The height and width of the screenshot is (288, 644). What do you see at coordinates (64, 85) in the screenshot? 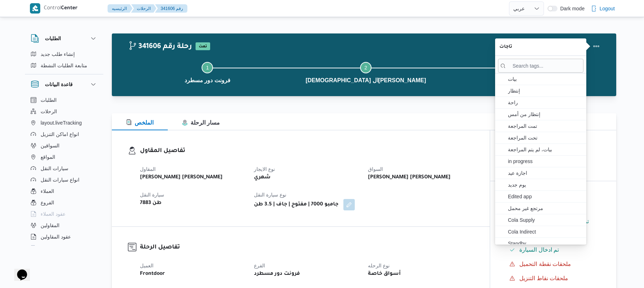
I see `button: قاعدة البيانات` at bounding box center [64, 85].